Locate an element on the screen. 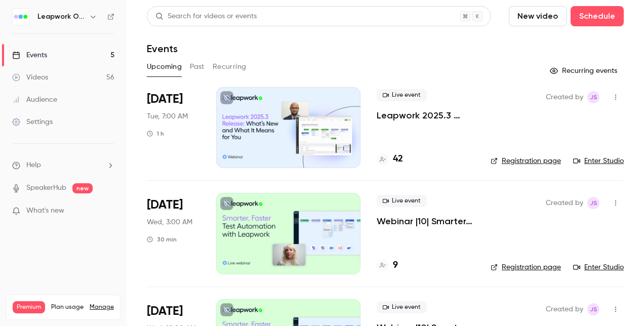  div: 1 h is located at coordinates (155, 133).